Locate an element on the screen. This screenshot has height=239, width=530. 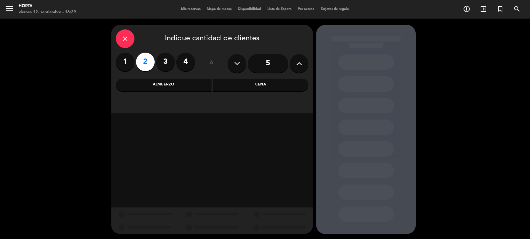
i: search is located at coordinates (516, 9).